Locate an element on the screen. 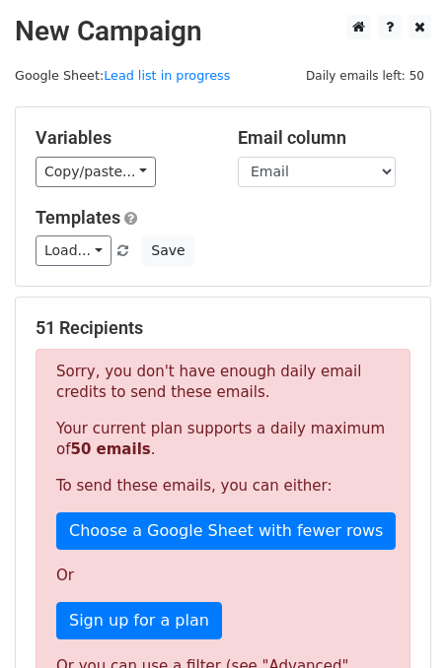 The height and width of the screenshot is (668, 446). span: Daily emails left: 50 is located at coordinates (365, 76).